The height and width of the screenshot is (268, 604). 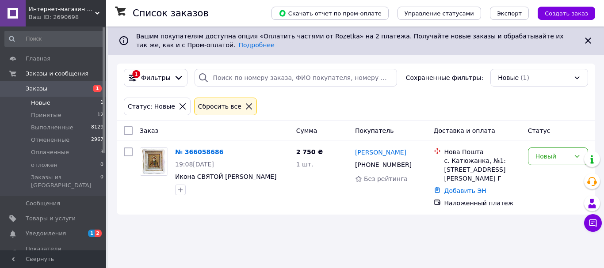 I want to click on span: Скачать отчет по пром-оплате, so click(x=330, y=13).